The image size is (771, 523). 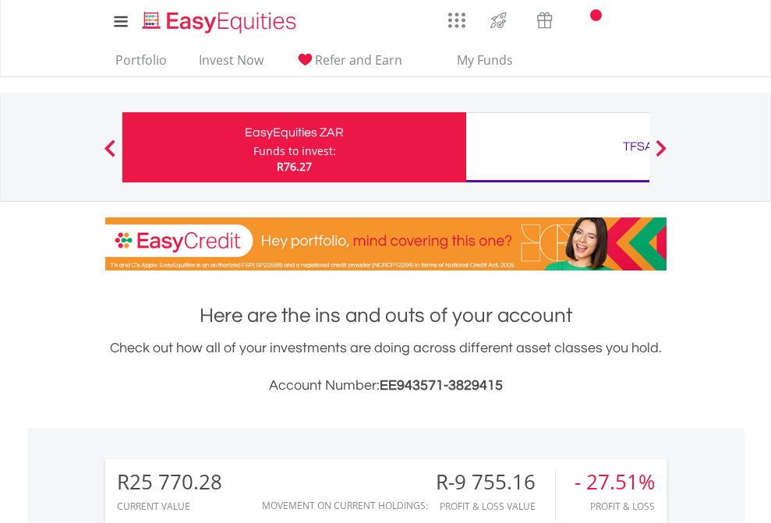 I want to click on div: EasyEquities ZAR, so click(x=294, y=133).